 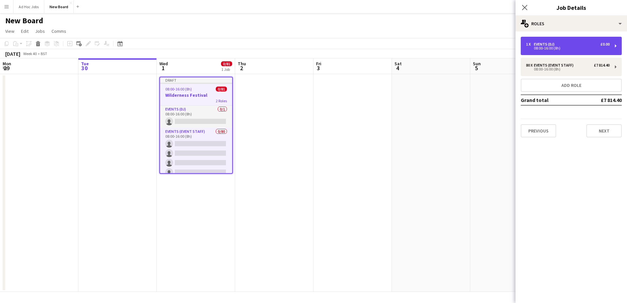 I want to click on span: Week 40, so click(x=30, y=53).